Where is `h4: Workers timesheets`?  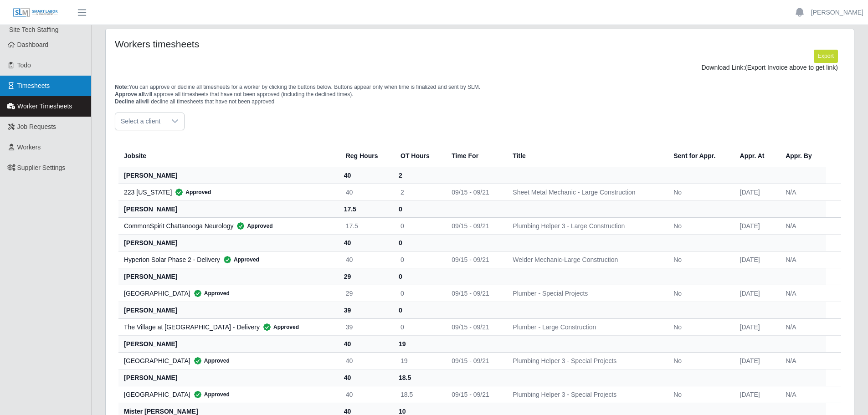
h4: Workers timesheets is located at coordinates (262, 43).